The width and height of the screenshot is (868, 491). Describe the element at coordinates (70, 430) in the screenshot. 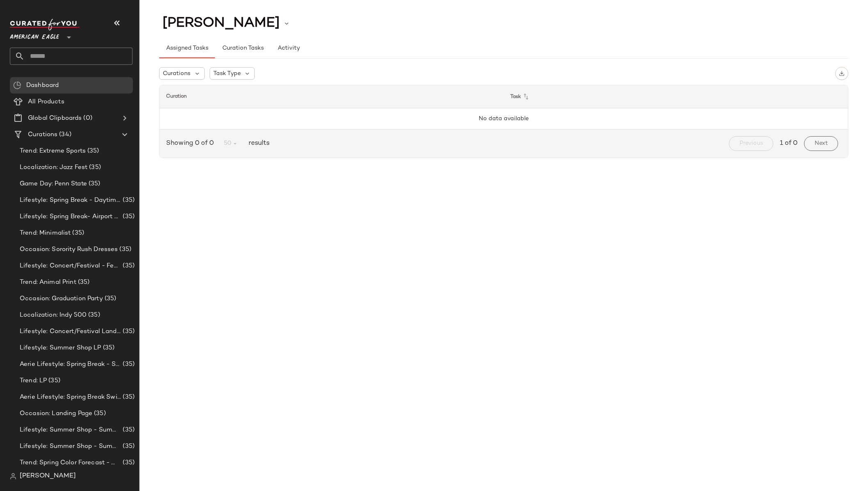

I see `span: Lifestyle: Summer Shop - Summer Abroad` at that location.